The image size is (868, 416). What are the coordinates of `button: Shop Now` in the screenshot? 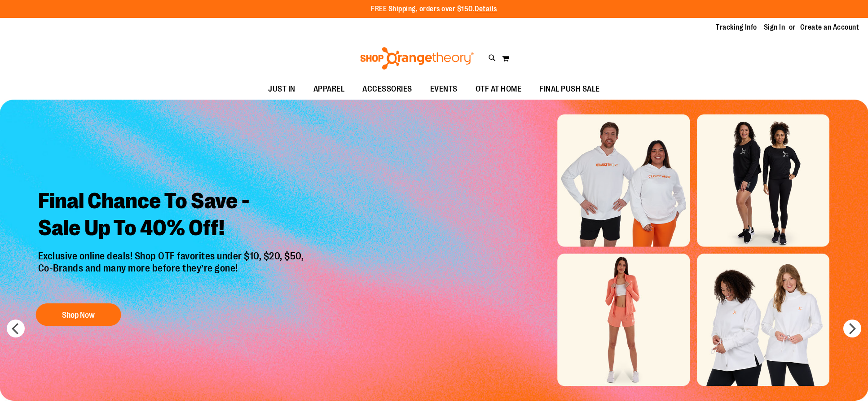 It's located at (79, 315).